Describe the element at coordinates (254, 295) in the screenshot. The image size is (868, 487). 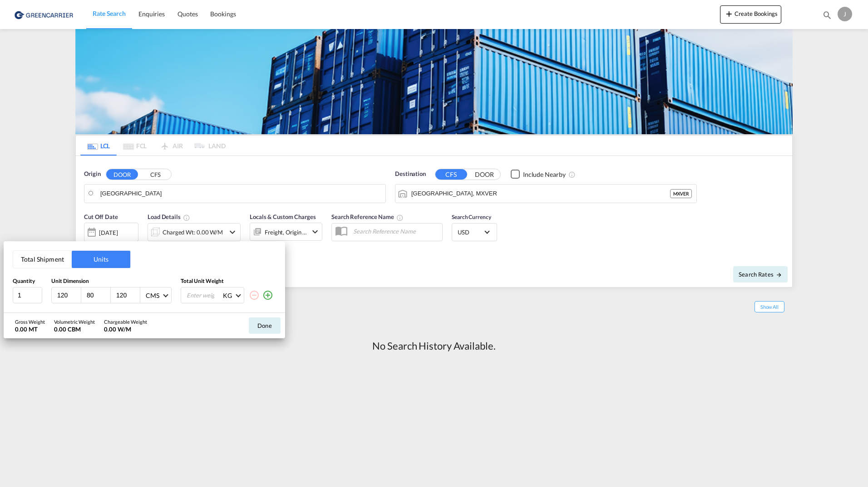
I see `md-icon: icon-minus-circle-outline` at that location.